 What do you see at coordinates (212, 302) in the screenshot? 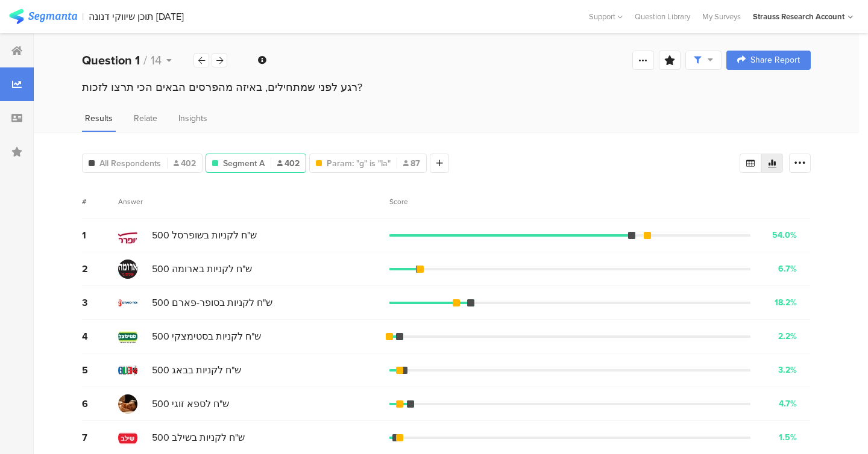
I see `span: 500 ש"ח לקניות בסופר-פארם` at bounding box center [212, 302].